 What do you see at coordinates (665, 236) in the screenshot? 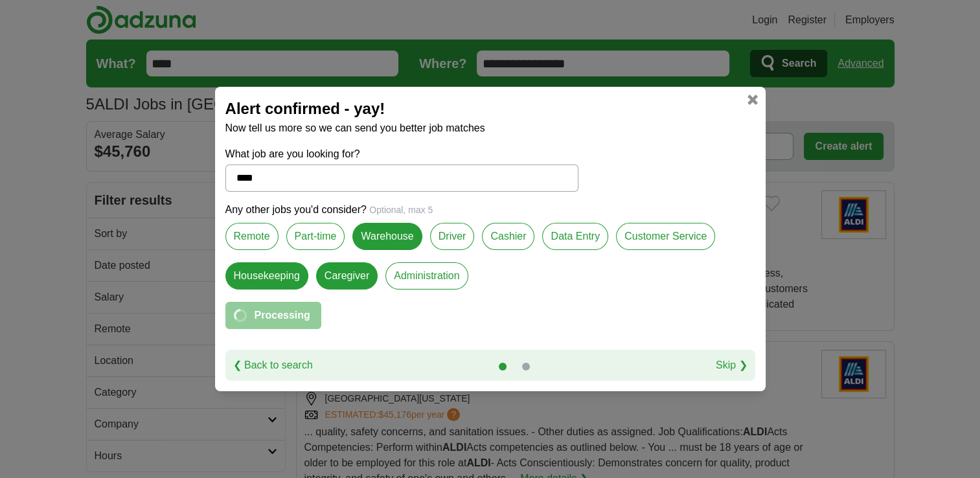
I see `label: Customer Service` at bounding box center [665, 236].